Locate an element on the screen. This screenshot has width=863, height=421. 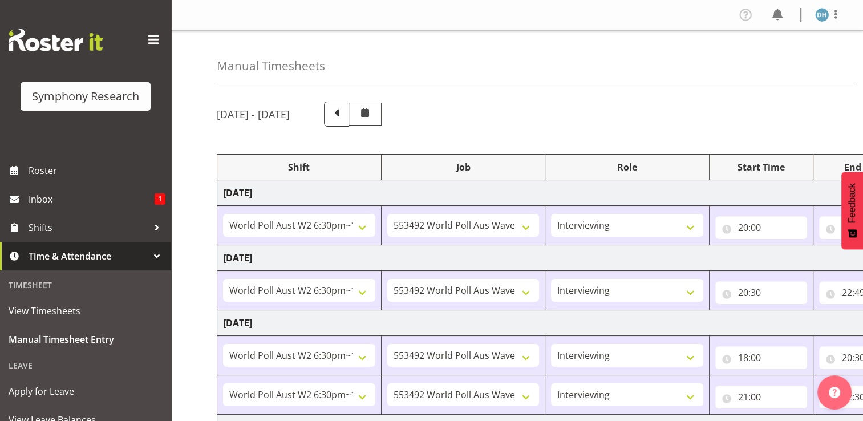
img: Rosterit website logo is located at coordinates (55, 40).